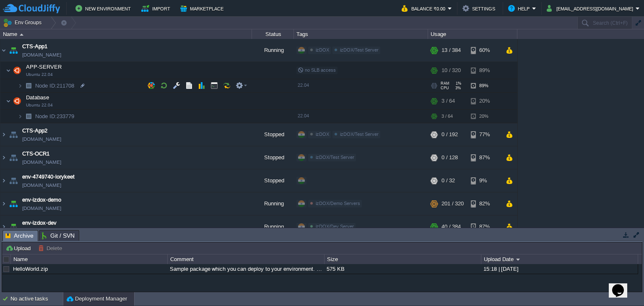  What do you see at coordinates (449, 135) in the screenshot?
I see `div: 0 / 192` at bounding box center [449, 135].